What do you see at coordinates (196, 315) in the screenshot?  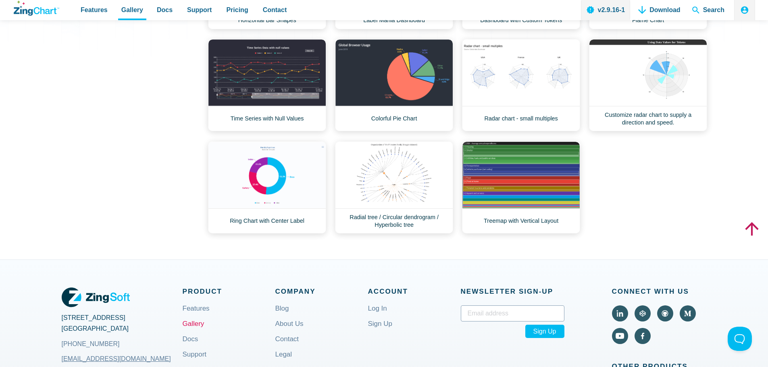 I see `a: Features` at bounding box center [196, 315].